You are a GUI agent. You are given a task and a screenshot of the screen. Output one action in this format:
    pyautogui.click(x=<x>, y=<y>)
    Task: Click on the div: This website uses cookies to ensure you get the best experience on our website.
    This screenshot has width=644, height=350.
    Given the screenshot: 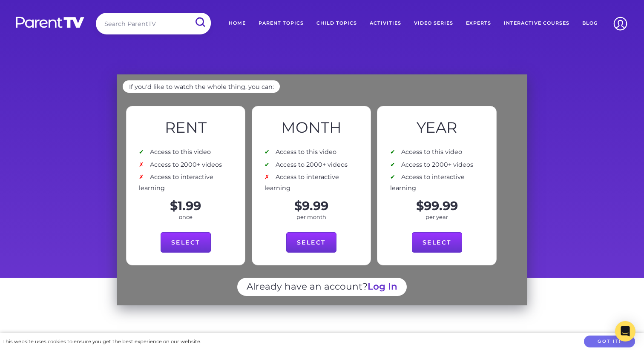 What is the action you would take?
    pyautogui.click(x=102, y=342)
    